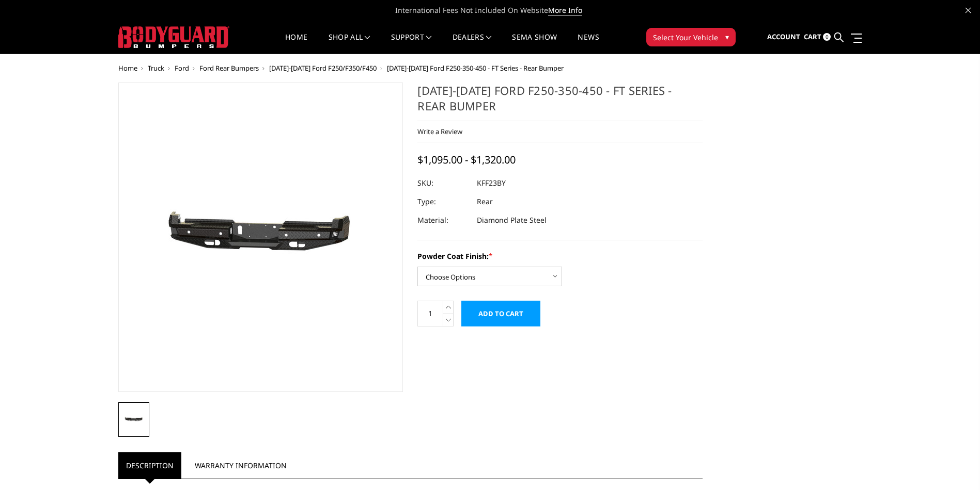 The width and height of the screenshot is (980, 492). Describe the element at coordinates (443, 201) in the screenshot. I see `dt: Type:` at that location.